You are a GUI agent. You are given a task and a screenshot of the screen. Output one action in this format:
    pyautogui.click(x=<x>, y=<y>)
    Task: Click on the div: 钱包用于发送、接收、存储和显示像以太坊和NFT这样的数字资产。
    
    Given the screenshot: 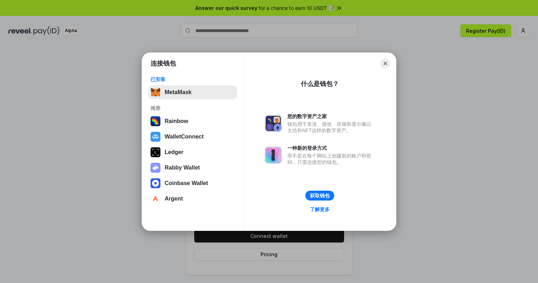 What is the action you would take?
    pyautogui.click(x=331, y=127)
    